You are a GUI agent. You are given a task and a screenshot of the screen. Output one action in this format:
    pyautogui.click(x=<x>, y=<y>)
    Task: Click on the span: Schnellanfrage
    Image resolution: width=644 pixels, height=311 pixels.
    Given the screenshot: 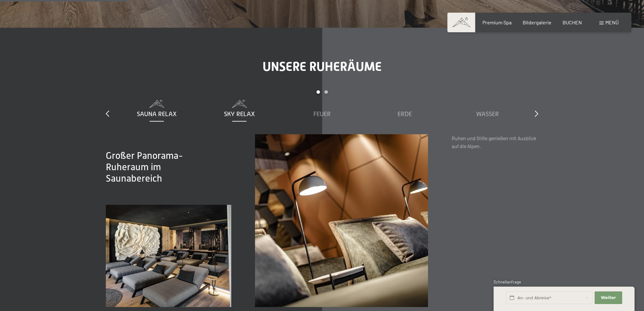 What is the action you would take?
    pyautogui.click(x=507, y=282)
    